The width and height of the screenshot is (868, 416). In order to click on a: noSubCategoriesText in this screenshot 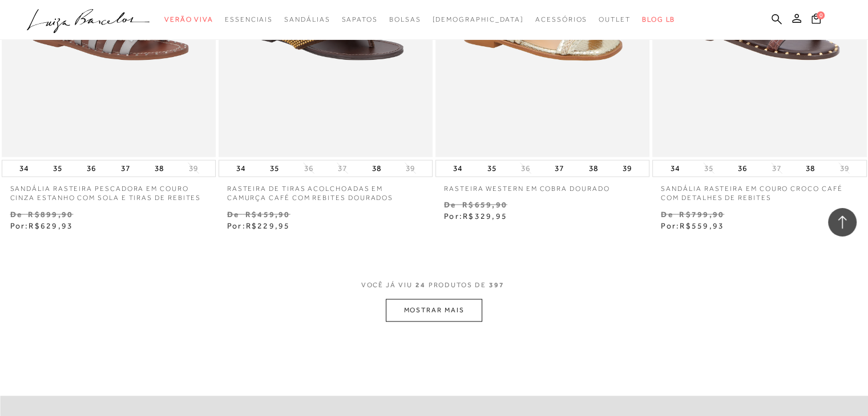, I will do `click(478, 19)`.